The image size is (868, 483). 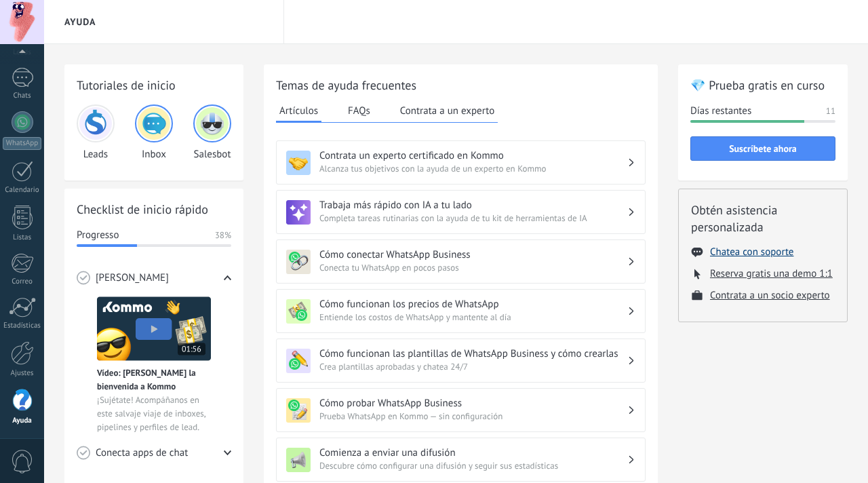 I want to click on div: Correo, so click(x=22, y=282).